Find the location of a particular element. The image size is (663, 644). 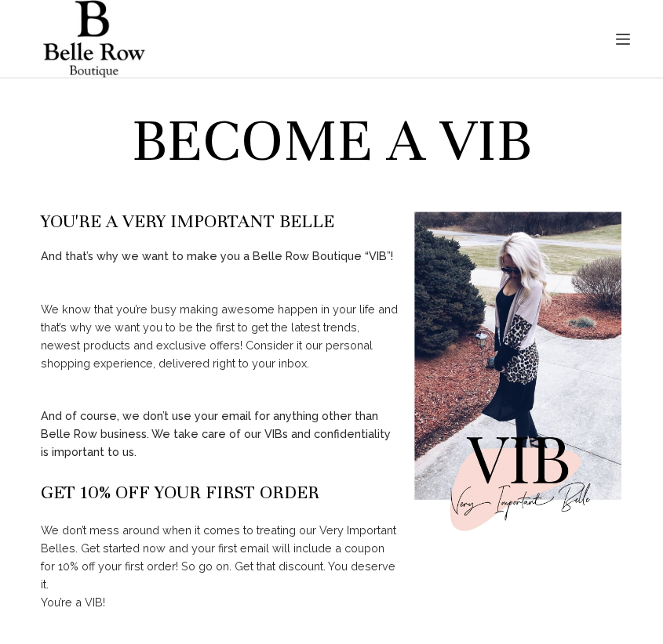

h1: Become A VIB is located at coordinates (331, 141).